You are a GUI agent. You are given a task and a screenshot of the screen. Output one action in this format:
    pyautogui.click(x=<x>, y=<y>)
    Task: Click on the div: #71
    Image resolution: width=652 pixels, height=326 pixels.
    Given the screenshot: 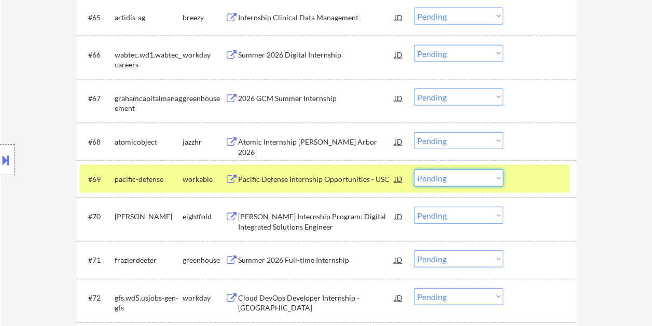 What is the action you would take?
    pyautogui.click(x=97, y=260)
    